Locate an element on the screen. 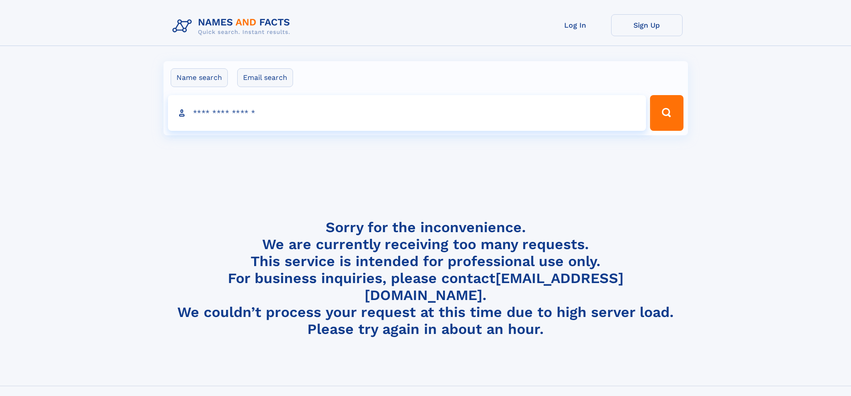 Image resolution: width=851 pixels, height=396 pixels. img: Logo Names and Facts is located at coordinates (233, 26).